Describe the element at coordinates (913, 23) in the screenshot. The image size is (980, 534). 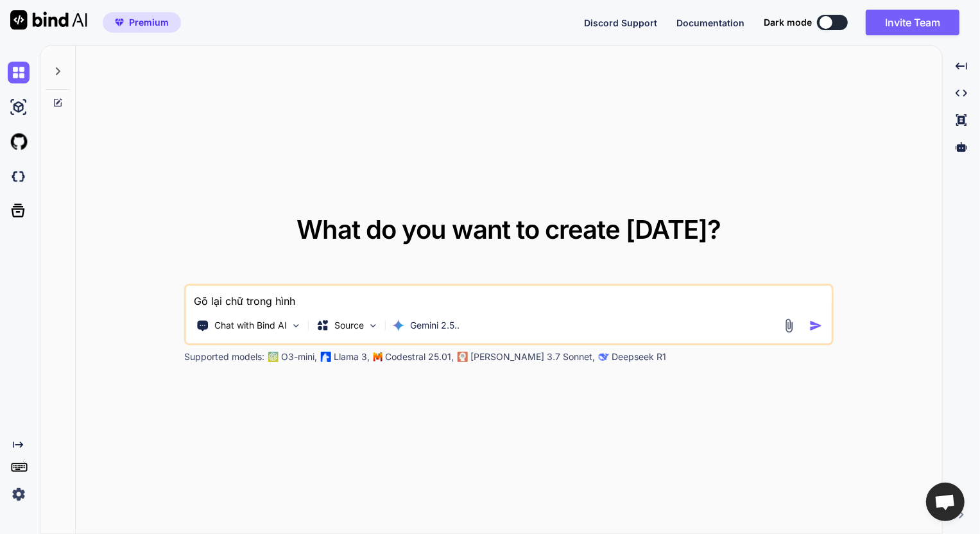
I see `button: Invite Team` at that location.